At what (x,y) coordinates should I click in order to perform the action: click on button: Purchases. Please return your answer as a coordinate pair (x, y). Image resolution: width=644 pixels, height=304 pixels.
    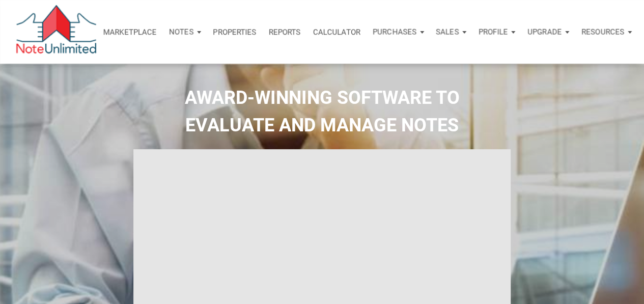
    Looking at the image, I should click on (398, 32).